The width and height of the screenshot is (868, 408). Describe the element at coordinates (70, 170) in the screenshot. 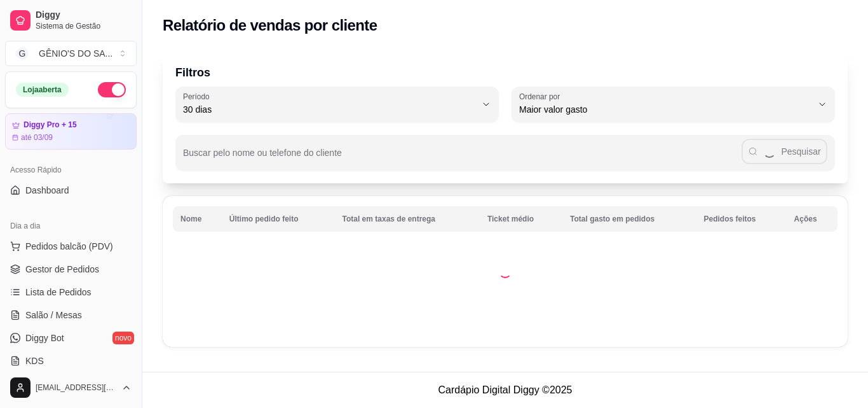

I see `div: Acesso Rápido` at that location.